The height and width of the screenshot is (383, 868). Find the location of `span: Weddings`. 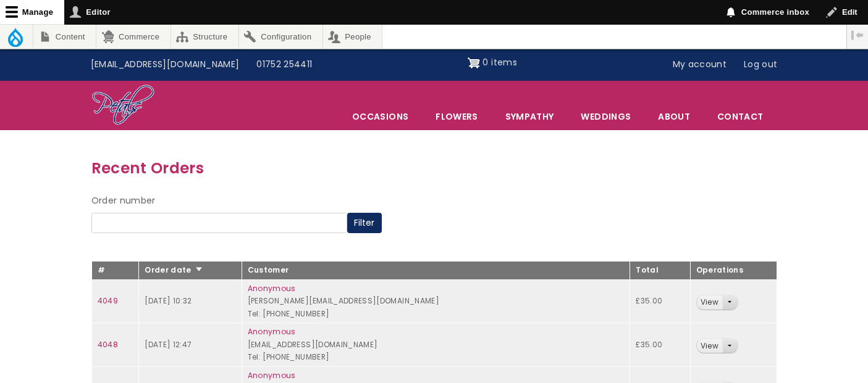

span: Weddings is located at coordinates (606, 117).